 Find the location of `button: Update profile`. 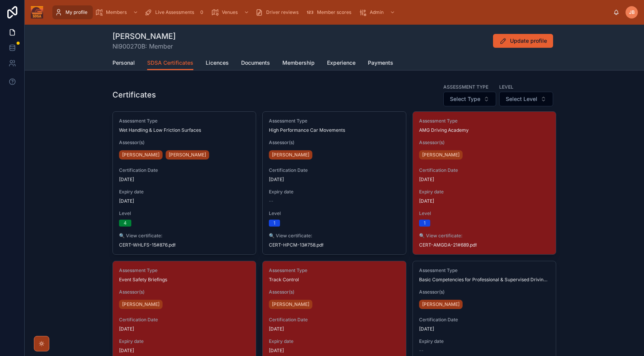

button: Update profile is located at coordinates (523, 41).